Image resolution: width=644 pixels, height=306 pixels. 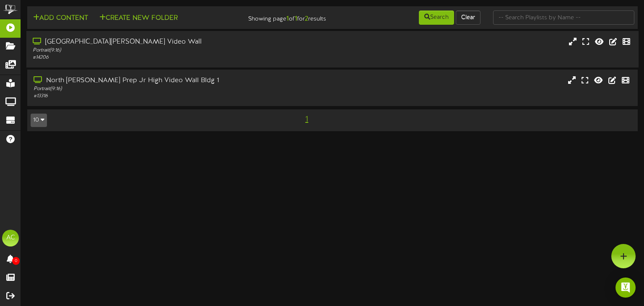 I want to click on div: Showing page of for results, so click(x=281, y=16).